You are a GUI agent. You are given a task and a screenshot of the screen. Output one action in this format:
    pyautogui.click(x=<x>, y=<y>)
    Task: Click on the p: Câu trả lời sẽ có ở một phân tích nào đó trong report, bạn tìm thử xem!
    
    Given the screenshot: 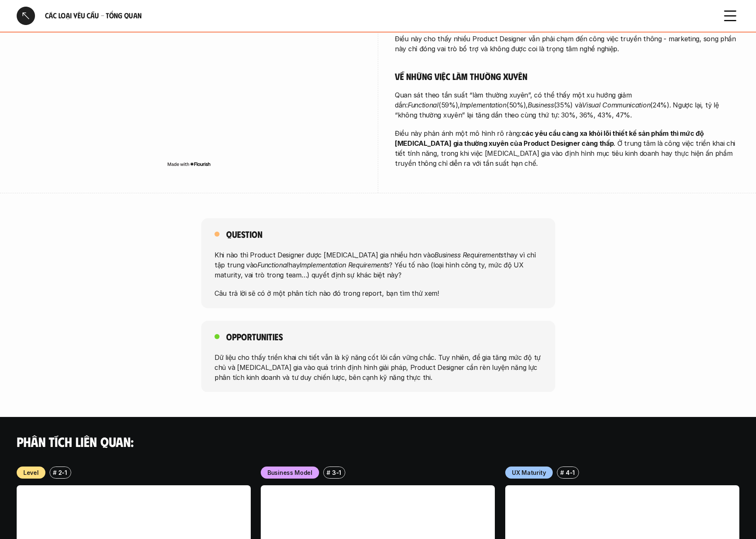 What is the action you would take?
    pyautogui.click(x=378, y=294)
    